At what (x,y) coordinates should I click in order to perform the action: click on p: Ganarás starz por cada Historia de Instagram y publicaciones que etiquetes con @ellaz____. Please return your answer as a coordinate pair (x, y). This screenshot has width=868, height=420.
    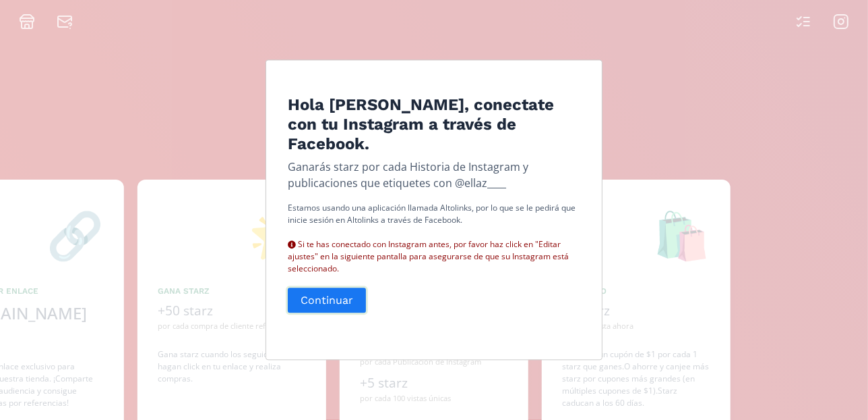
    Looking at the image, I should click on (434, 175).